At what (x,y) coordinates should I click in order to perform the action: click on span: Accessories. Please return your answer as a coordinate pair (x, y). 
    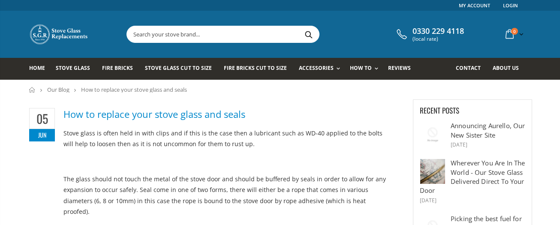
    Looking at the image, I should click on (316, 68).